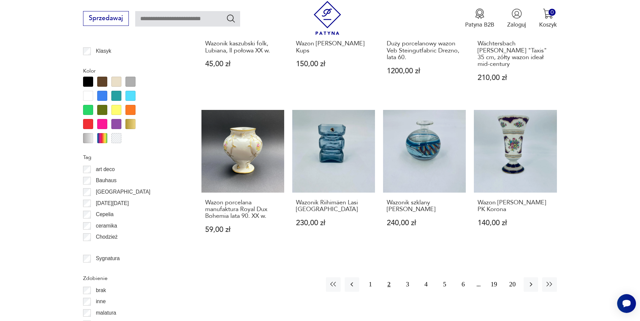  I want to click on p: 140,00 zł, so click(515, 223).